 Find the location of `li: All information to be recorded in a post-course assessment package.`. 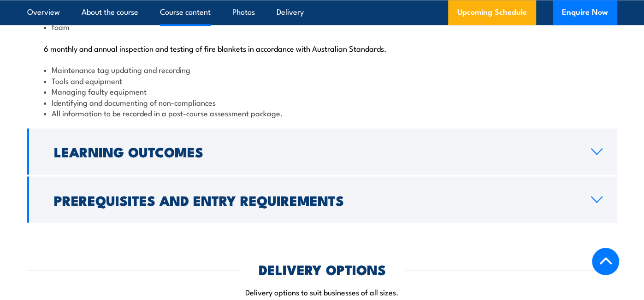

li: All information to be recorded in a post-course assessment package. is located at coordinates (322, 112).